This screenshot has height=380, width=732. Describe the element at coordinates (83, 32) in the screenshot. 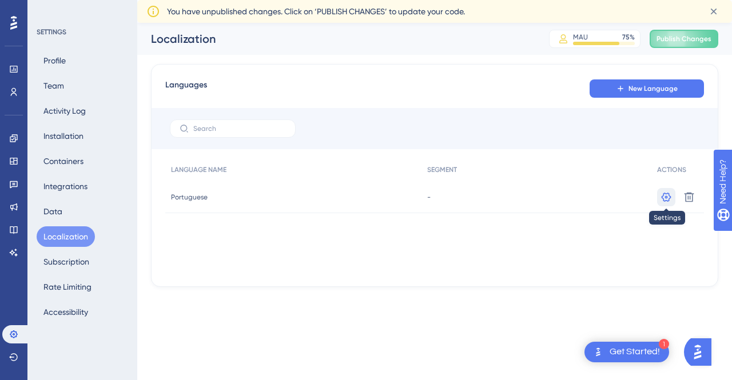

I see `div: SETTINGS` at that location.